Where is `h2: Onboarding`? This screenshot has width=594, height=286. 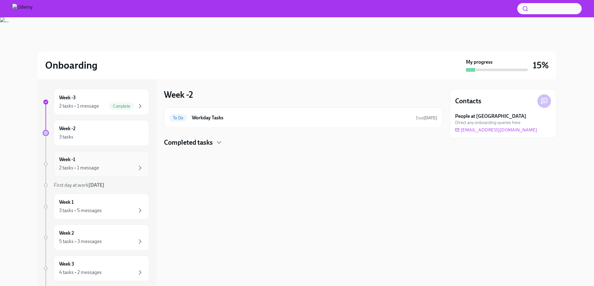
h2: Onboarding is located at coordinates (71, 65).